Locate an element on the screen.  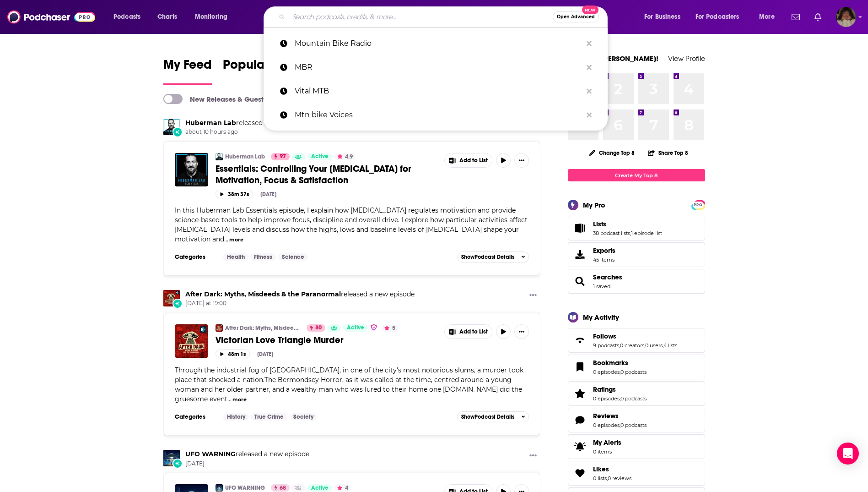
button: Open AdvancedNew is located at coordinates (575, 17).